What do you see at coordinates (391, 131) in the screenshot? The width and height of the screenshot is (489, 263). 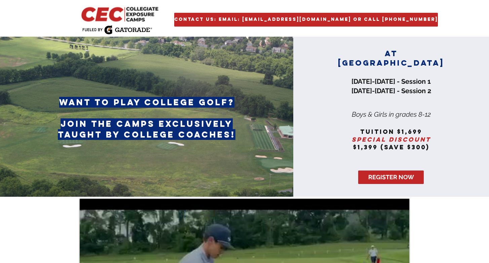 I see `span: tuition $1,699` at bounding box center [391, 131].